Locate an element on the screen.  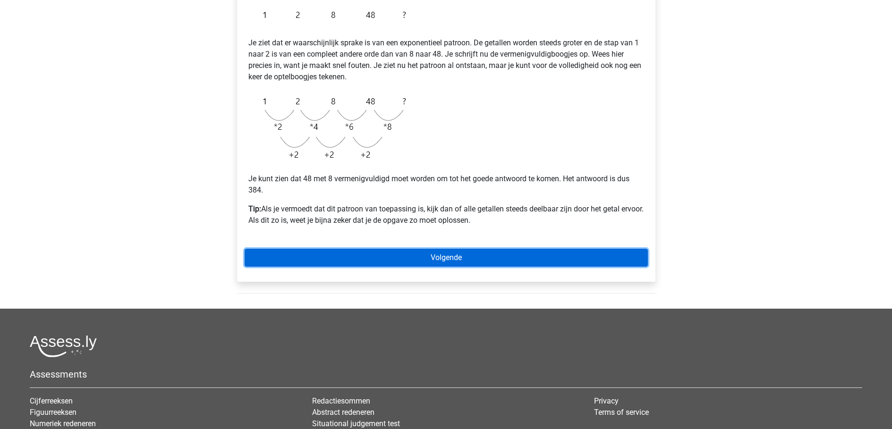
h5: Assessments is located at coordinates (446, 375).